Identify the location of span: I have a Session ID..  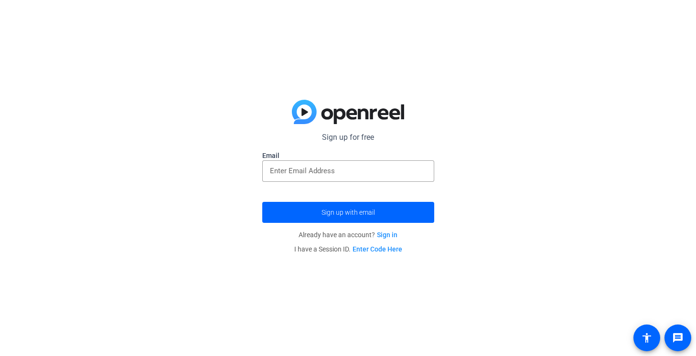
(348, 249).